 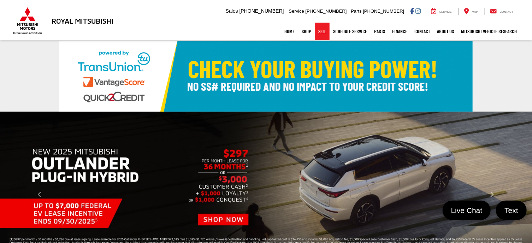 What do you see at coordinates (489, 31) in the screenshot?
I see `a: Mitsubishi Vehicle Research` at bounding box center [489, 31].